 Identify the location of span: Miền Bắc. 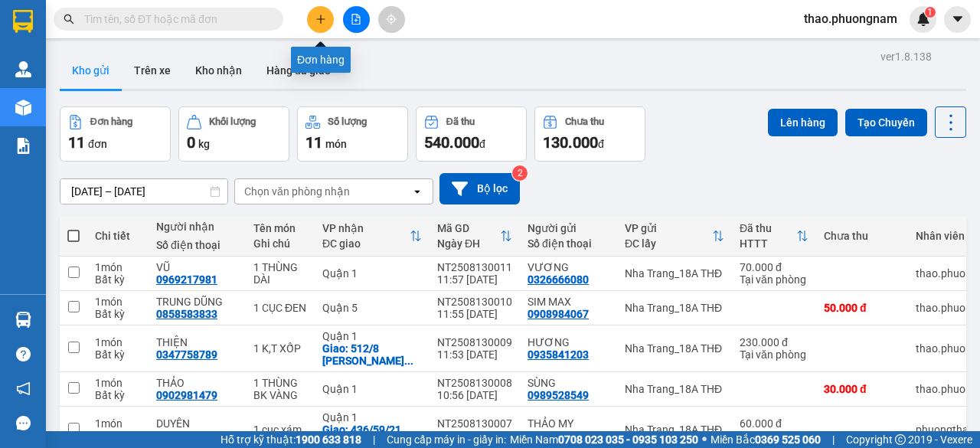
(765, 439).